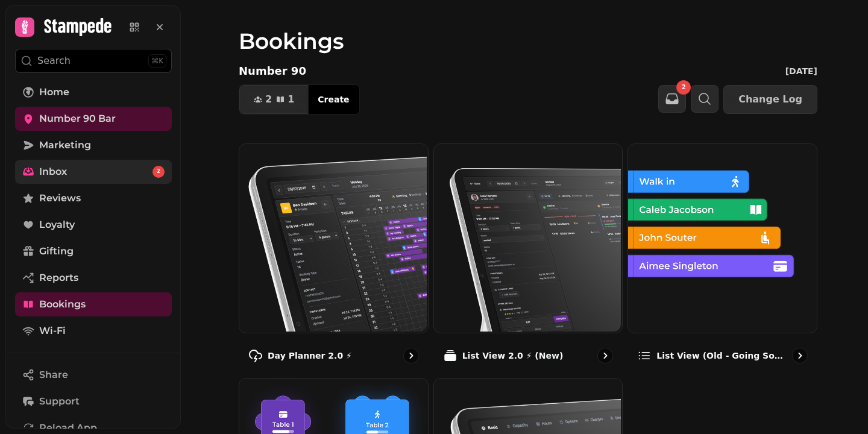 The width and height of the screenshot is (868, 434). What do you see at coordinates (722, 258) in the screenshot?
I see `a: List view (Old - going soon)List view (Old - going soon)` at bounding box center [722, 258].